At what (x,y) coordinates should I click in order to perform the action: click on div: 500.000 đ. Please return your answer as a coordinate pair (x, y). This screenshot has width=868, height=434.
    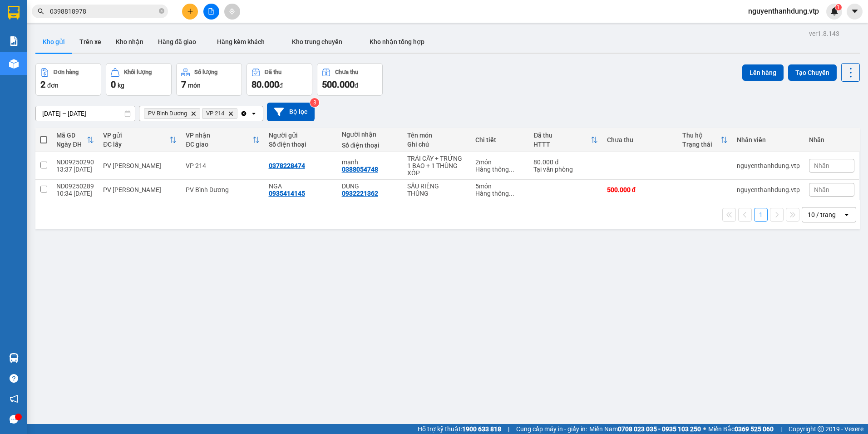
    Looking at the image, I should click on (640, 190).